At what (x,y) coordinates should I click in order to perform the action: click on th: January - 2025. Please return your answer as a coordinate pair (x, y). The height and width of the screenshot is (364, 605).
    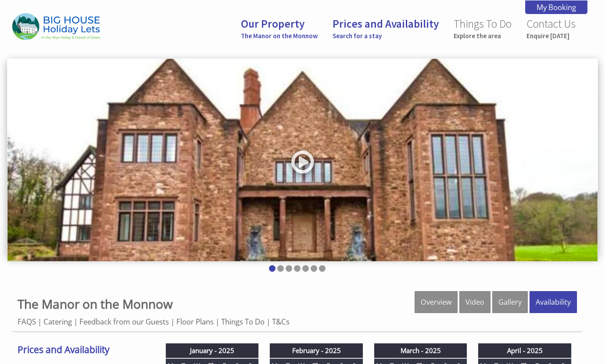
    Looking at the image, I should click on (212, 351).